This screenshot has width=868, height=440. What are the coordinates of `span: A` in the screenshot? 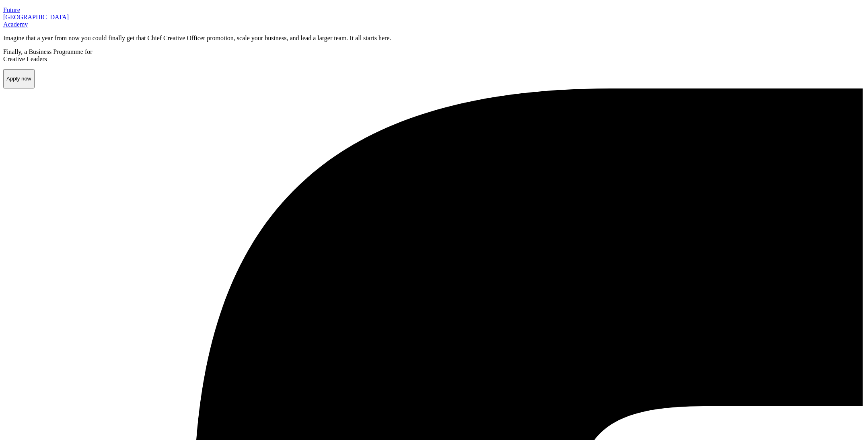 It's located at (5, 24).